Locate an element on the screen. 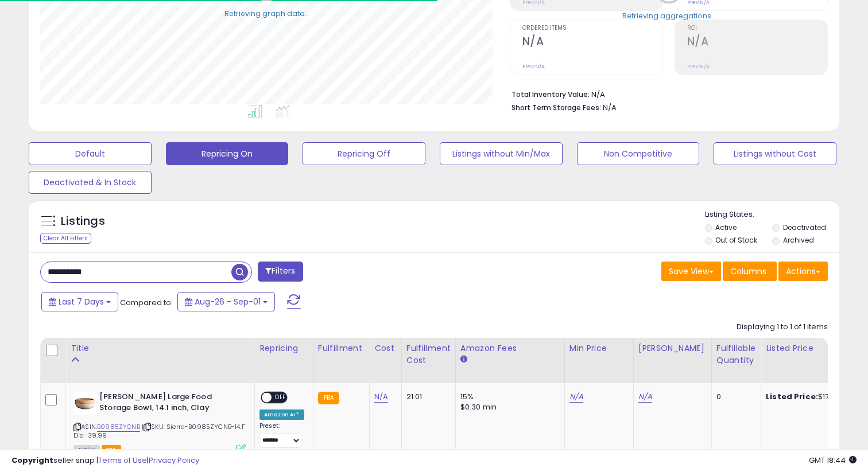 This screenshot has height=472, width=868. div: Amazon Fees is located at coordinates (510, 348).